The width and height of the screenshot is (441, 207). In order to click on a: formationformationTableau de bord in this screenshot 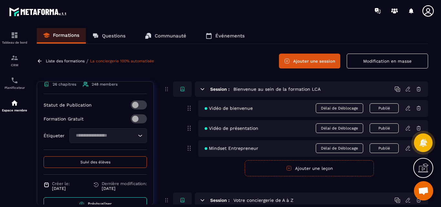, I will do `click(15, 38)`.